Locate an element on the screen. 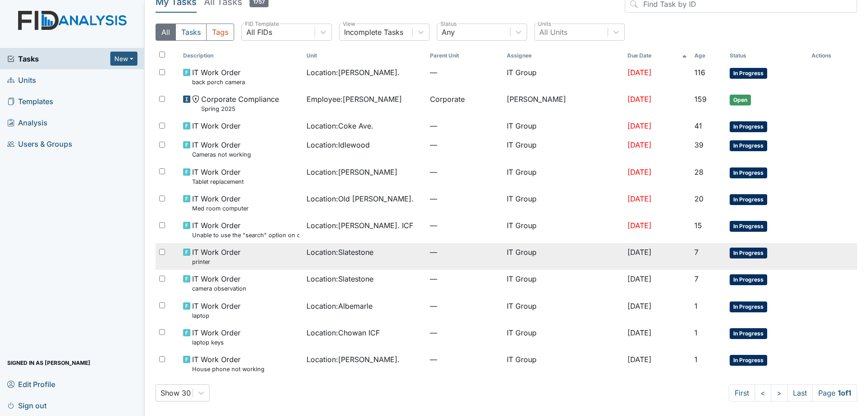 This screenshot has height=416, width=868. small: camera observation is located at coordinates (219, 288).